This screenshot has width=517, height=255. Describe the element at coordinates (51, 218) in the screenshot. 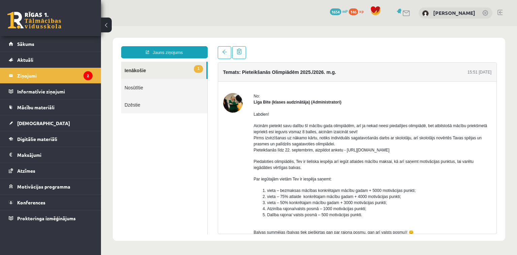

I see `a: Proktoringa izmēģinājums` at that location.